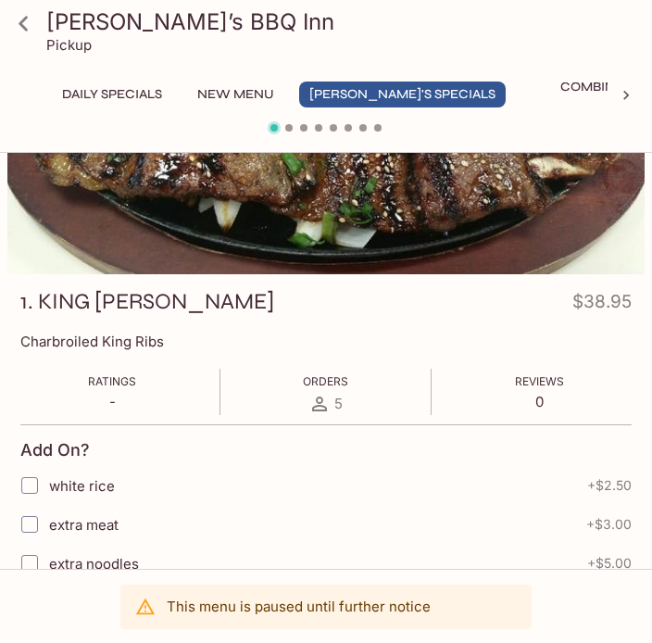  I want to click on span: Ratings, so click(112, 381).